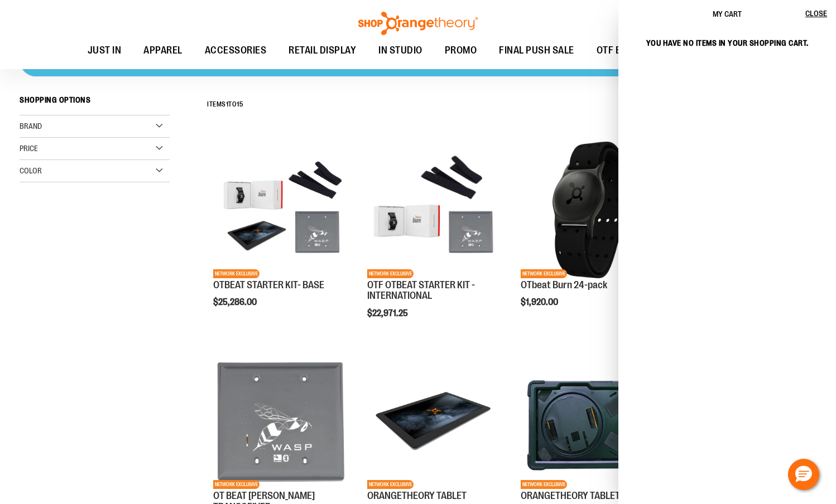 This screenshot has height=504, width=836. I want to click on img: Product image for OT BEAT POE TRANSCEIVER, so click(281, 421).